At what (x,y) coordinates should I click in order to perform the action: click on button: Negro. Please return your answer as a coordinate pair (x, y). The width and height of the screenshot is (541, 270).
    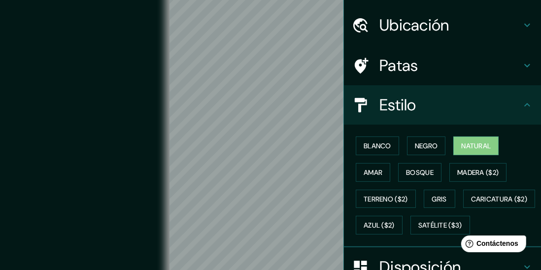
    Looking at the image, I should click on (426, 146).